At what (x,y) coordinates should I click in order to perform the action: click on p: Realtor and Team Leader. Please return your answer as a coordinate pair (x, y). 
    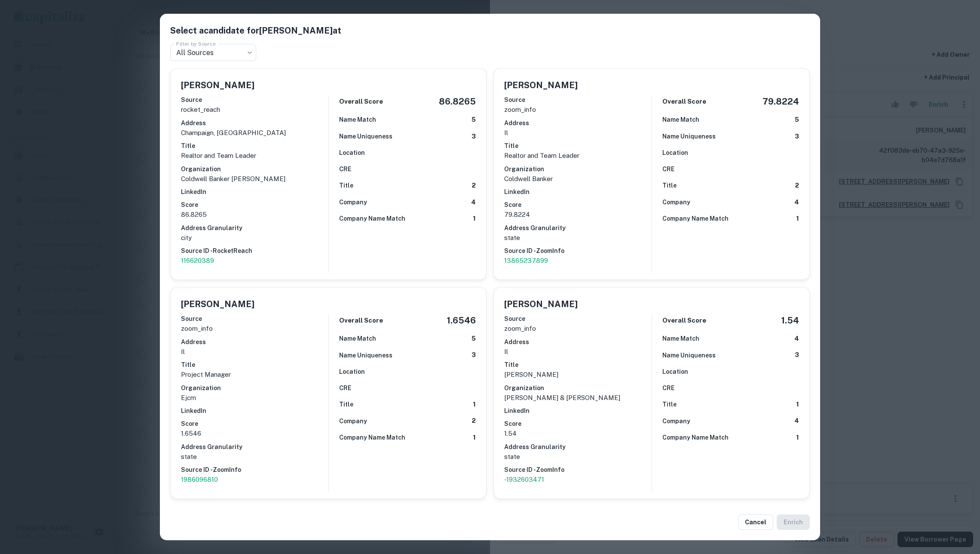
    Looking at the image, I should click on (254, 155).